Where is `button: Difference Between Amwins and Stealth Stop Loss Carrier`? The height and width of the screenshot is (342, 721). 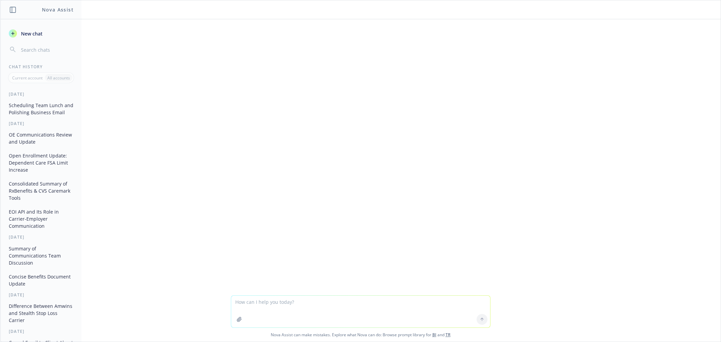
button: Difference Between Amwins and Stealth Stop Loss Carrier is located at coordinates (41, 313).